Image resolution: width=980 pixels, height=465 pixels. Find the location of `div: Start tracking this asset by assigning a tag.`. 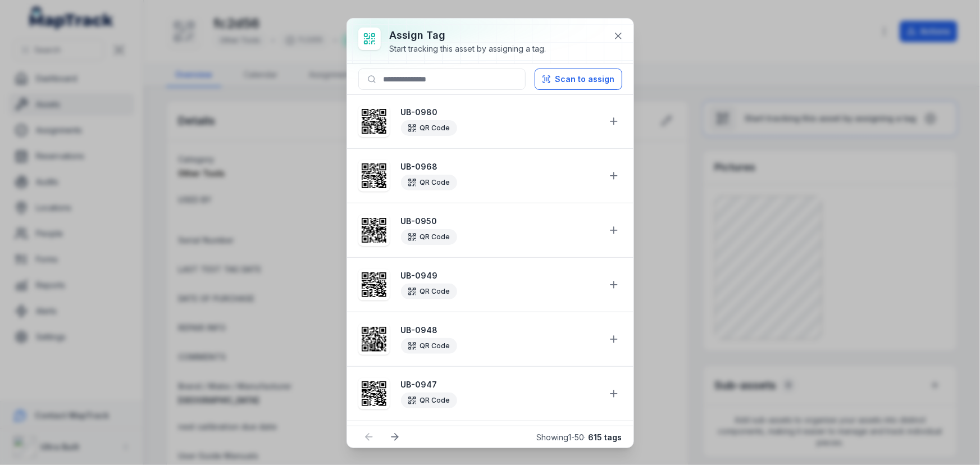

div: Start tracking this asset by assigning a tag. is located at coordinates (468, 49).